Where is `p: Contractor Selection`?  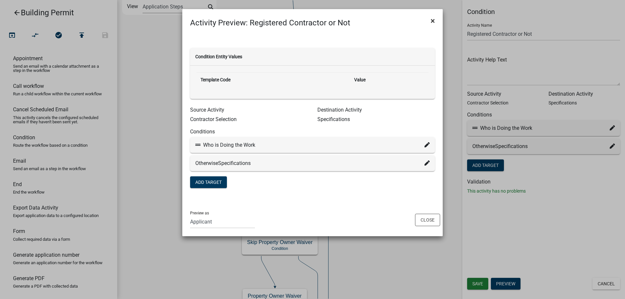 p: Contractor Selection is located at coordinates (249, 119).